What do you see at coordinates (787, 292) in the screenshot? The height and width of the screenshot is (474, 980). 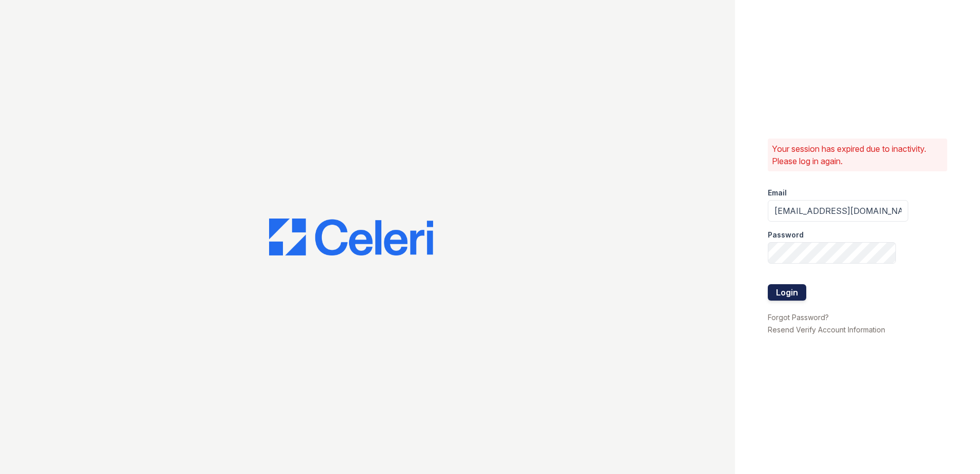 I see `button: Login` at bounding box center [787, 292].